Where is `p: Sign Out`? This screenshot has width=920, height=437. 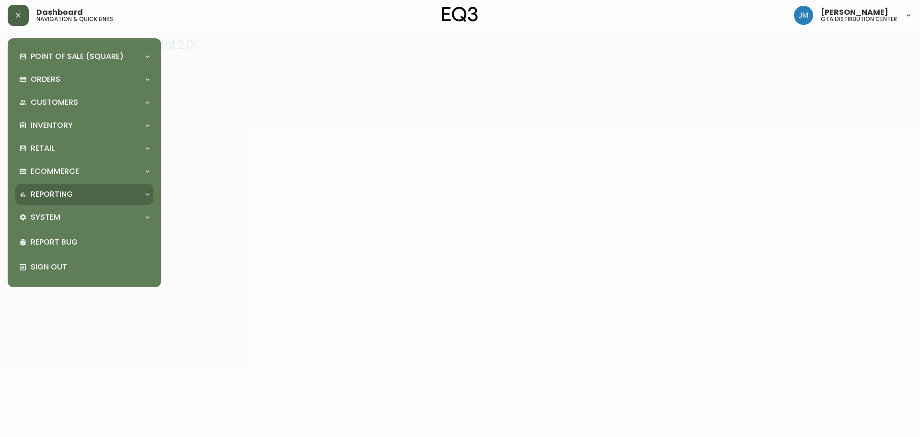 p: Sign Out is located at coordinates (90, 267).